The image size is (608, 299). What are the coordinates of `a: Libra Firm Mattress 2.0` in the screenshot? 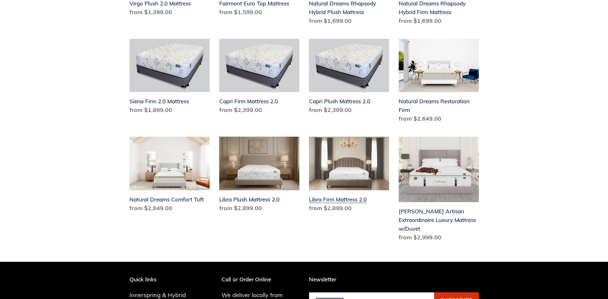 It's located at (349, 176).